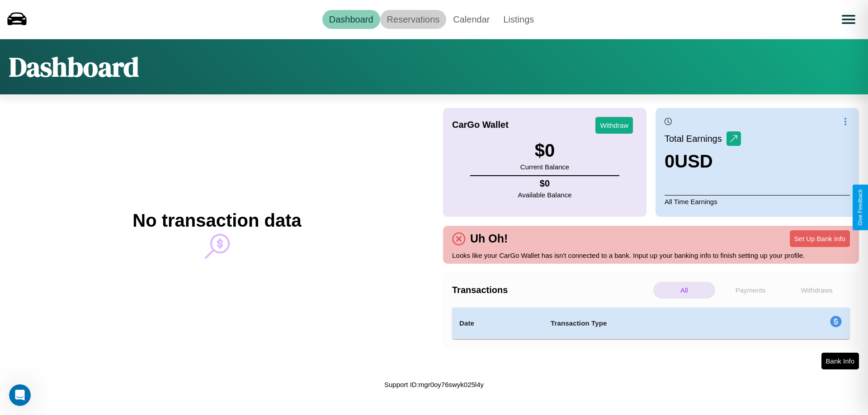 The height and width of the screenshot is (415, 868). What do you see at coordinates (653, 323) in the screenshot?
I see `h4: Transaction Type` at bounding box center [653, 323].